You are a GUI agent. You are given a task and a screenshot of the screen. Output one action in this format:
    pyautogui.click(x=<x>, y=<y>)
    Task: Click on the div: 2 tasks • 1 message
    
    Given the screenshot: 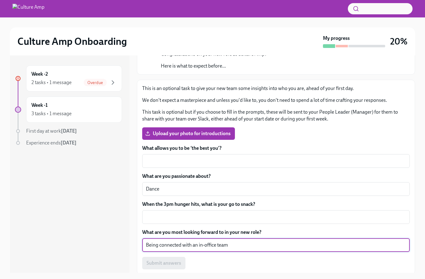 What is the action you would take?
    pyautogui.click(x=51, y=83)
    